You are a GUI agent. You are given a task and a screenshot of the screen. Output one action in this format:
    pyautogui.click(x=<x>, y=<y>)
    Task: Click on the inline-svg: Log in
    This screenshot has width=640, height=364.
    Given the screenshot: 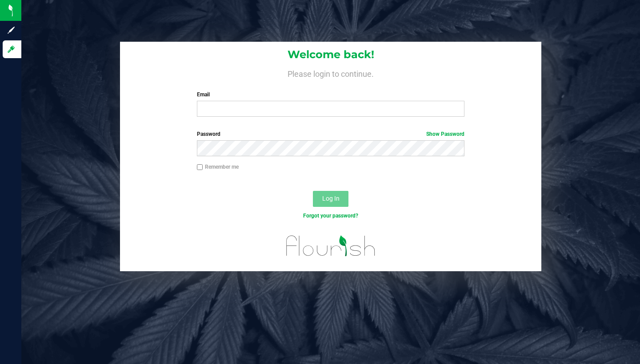 What is the action you would take?
    pyautogui.click(x=11, y=49)
    